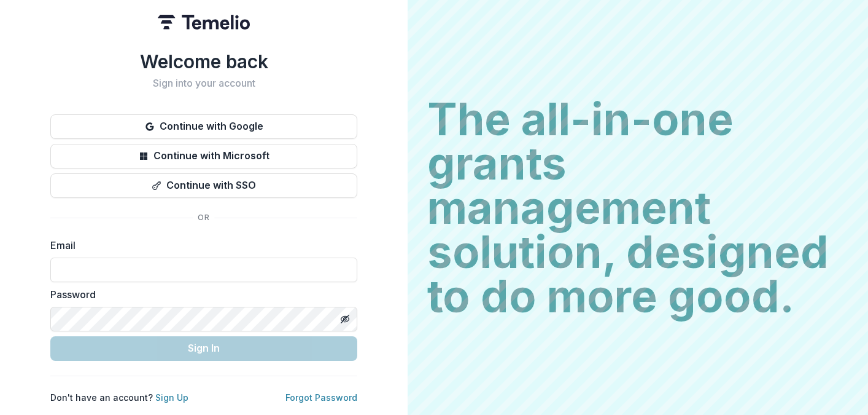 Image resolution: width=868 pixels, height=415 pixels. I want to click on h1: Welcome back, so click(204, 61).